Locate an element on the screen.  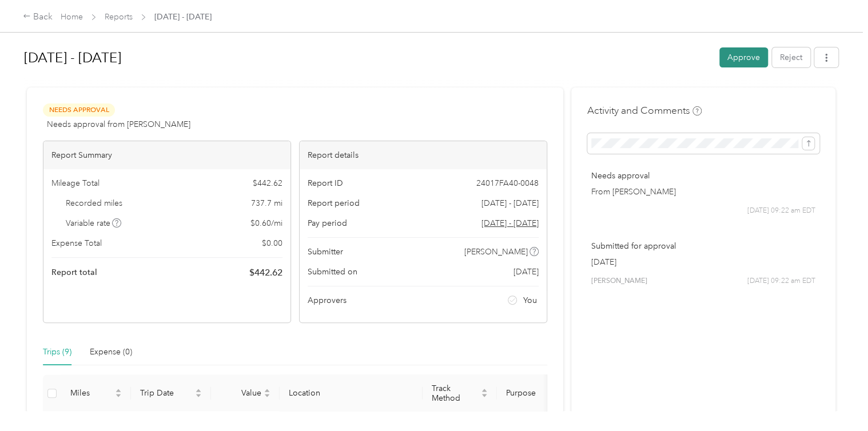
div: Back is located at coordinates (38, 17).